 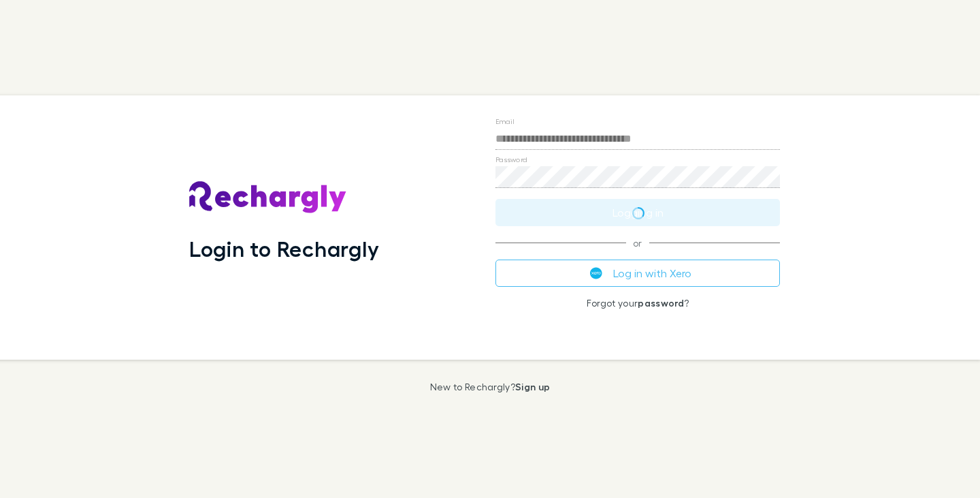 I want to click on img: Xero's logo, so click(x=596, y=273).